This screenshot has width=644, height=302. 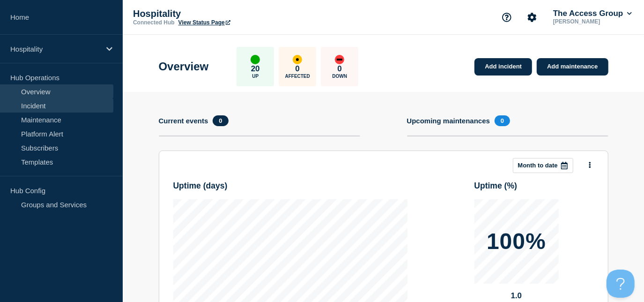 What do you see at coordinates (534, 185) in the screenshot?
I see `h3: Uptime ( % )` at bounding box center [534, 185].